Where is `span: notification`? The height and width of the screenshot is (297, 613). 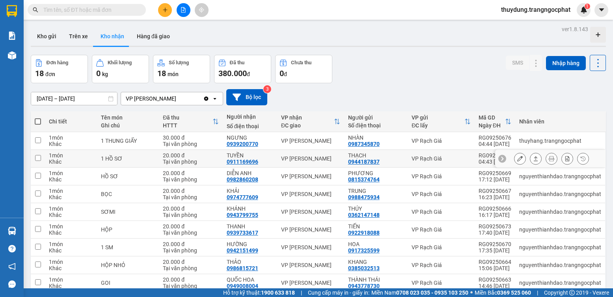 span: notification is located at coordinates (12, 266).